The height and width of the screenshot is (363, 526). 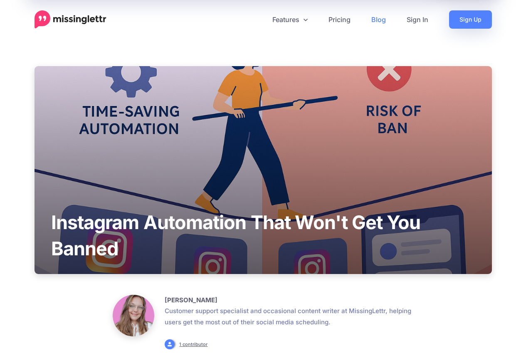 I want to click on a: Blog, so click(x=378, y=20).